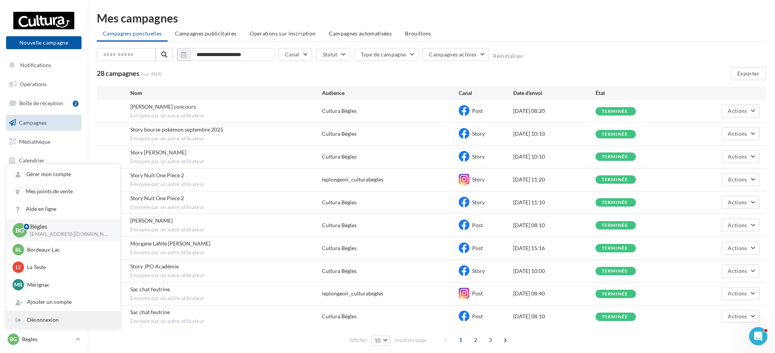  What do you see at coordinates (461, 340) in the screenshot?
I see `span: 1` at bounding box center [461, 340].